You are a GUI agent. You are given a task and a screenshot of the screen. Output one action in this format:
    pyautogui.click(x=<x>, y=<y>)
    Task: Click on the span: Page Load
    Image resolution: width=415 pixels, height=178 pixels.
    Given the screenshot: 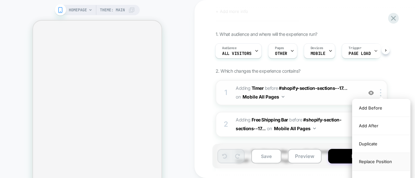 What is the action you would take?
    pyautogui.click(x=359, y=54)
    